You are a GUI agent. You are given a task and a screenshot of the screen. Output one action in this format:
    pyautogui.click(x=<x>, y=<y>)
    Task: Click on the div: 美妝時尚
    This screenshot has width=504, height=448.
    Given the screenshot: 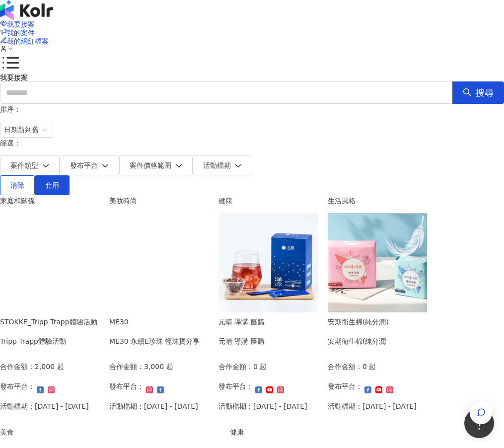 What is the action you would take?
    pyautogui.click(x=159, y=201)
    